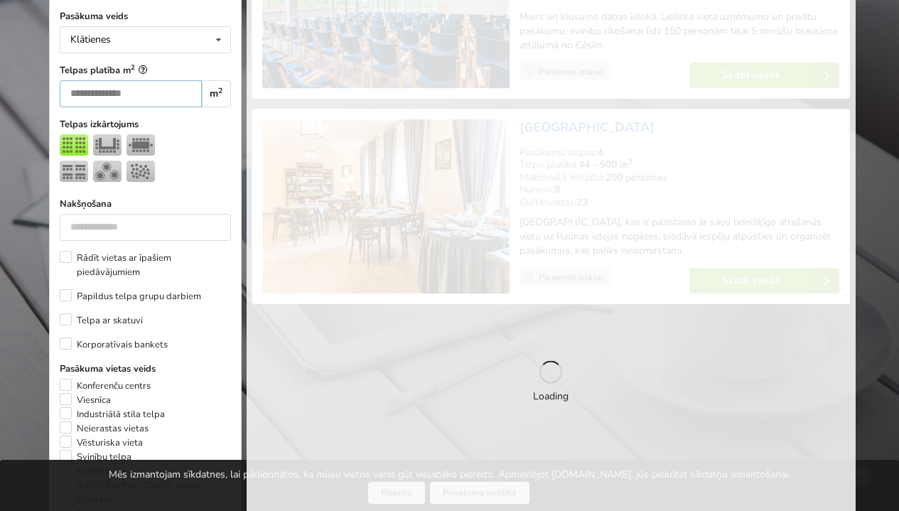  What do you see at coordinates (145, 265) in the screenshot?
I see `label: Rādīt vietas ar īpašiem piedāvājumiem` at bounding box center [145, 265].